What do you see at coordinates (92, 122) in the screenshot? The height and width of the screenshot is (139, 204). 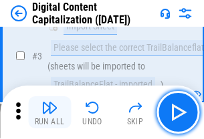 I see `div: Undo` at bounding box center [92, 122].